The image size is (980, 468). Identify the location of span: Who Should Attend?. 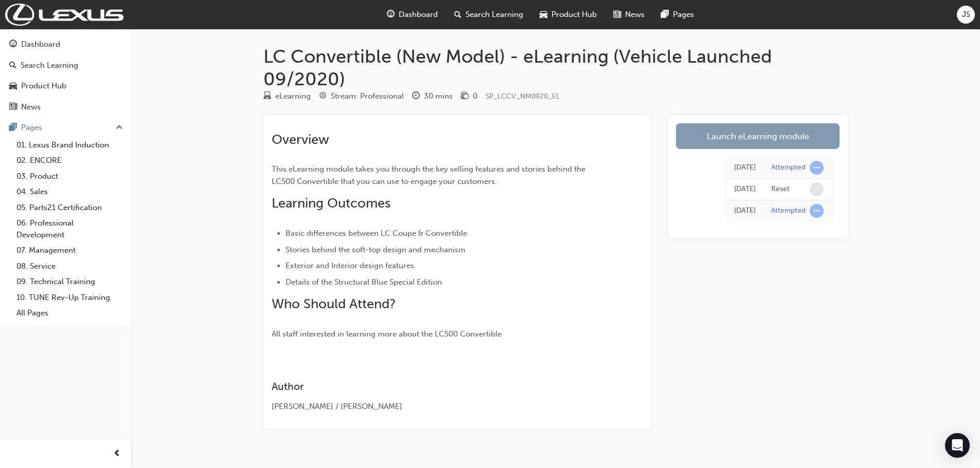
(333, 304).